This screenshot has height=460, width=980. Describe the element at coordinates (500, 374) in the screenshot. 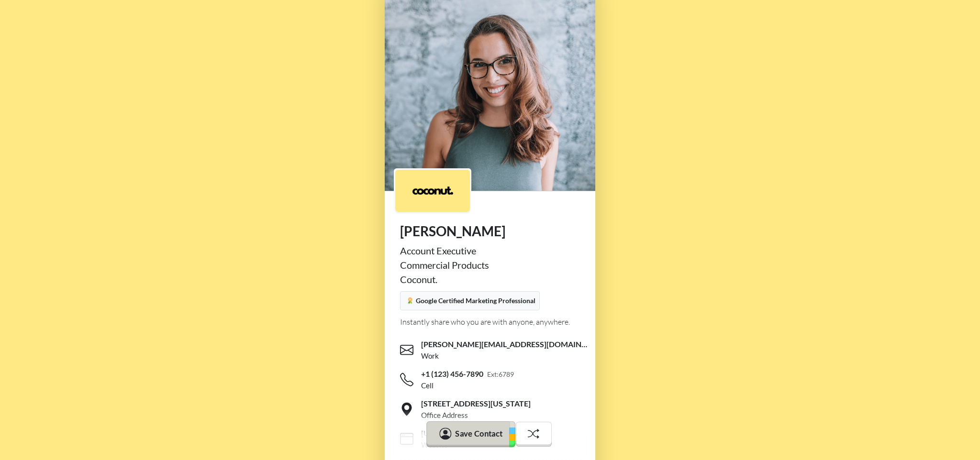

I see `small: Ext: 6789` at that location.